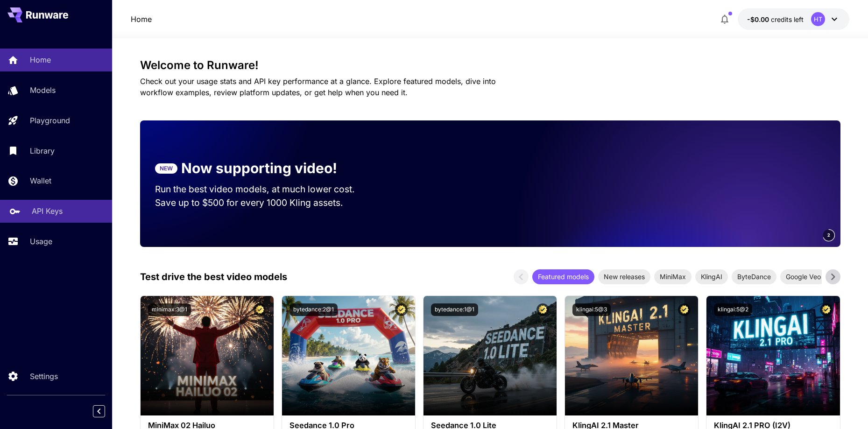 The width and height of the screenshot is (868, 429). Describe the element at coordinates (787, 19) in the screenshot. I see `span: credits left` at that location.